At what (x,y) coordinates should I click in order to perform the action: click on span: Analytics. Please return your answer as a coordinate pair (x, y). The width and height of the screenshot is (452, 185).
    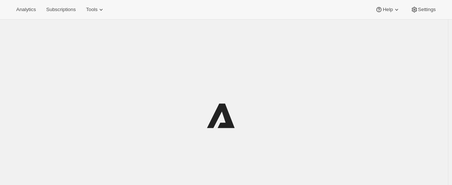
    Looking at the image, I should click on (26, 10).